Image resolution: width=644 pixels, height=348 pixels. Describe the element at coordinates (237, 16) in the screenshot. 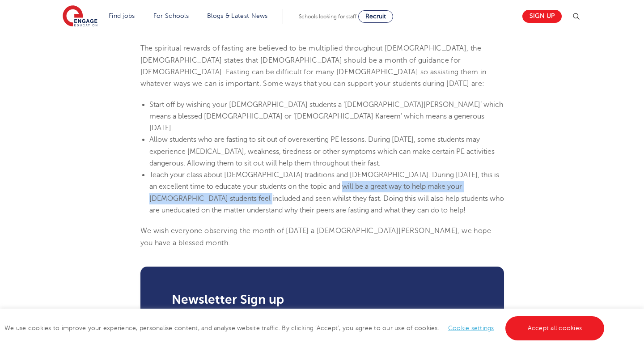

I see `a: Blogs & Latest News` at that location.